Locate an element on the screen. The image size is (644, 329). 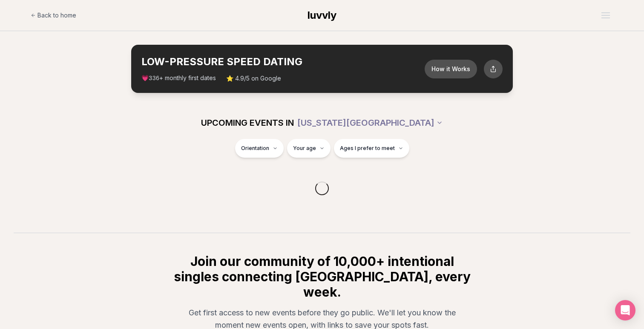
h2: LOW-PRESSURE SPEED DATING is located at coordinates (283, 62).